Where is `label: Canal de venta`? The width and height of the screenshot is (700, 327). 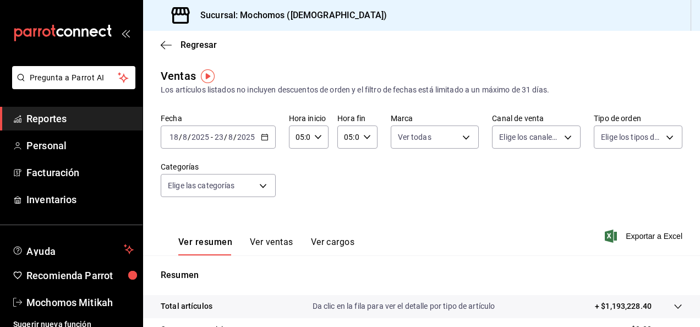 label: Canal de venta is located at coordinates (536, 118).